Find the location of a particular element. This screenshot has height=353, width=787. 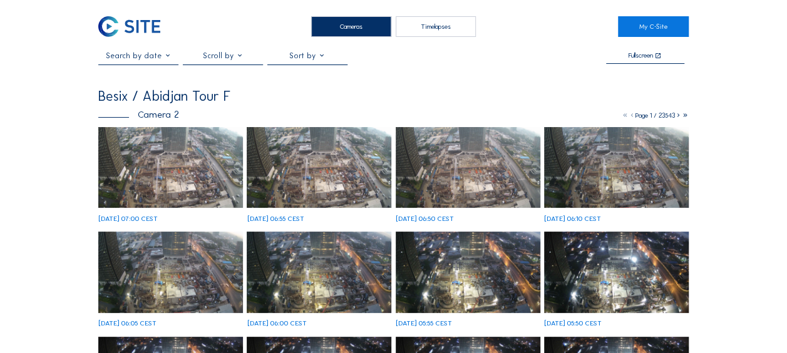

span: Page 1 / 23543 is located at coordinates (655, 115).